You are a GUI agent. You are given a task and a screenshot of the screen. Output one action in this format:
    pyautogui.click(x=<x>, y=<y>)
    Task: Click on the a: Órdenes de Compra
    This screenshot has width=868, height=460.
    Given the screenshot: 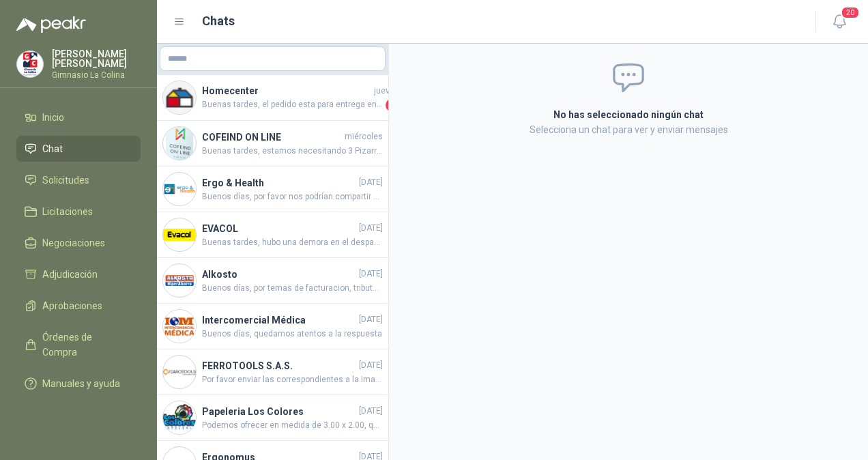 What is the action you would take?
    pyautogui.click(x=78, y=344)
    